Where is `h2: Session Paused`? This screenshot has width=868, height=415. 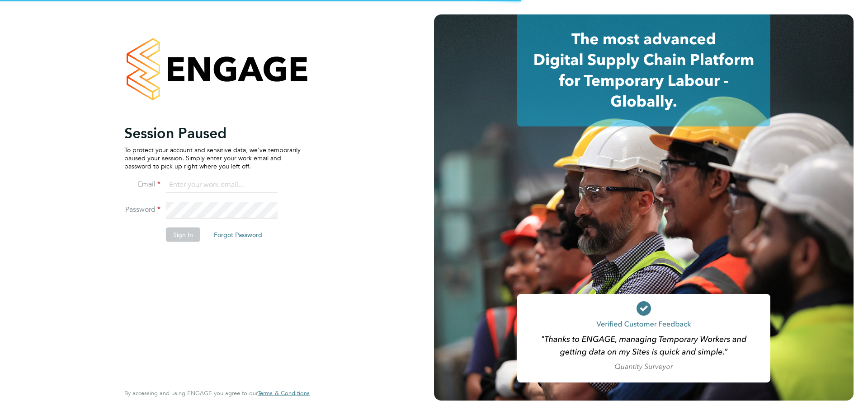
h2: Session Paused is located at coordinates (213, 133).